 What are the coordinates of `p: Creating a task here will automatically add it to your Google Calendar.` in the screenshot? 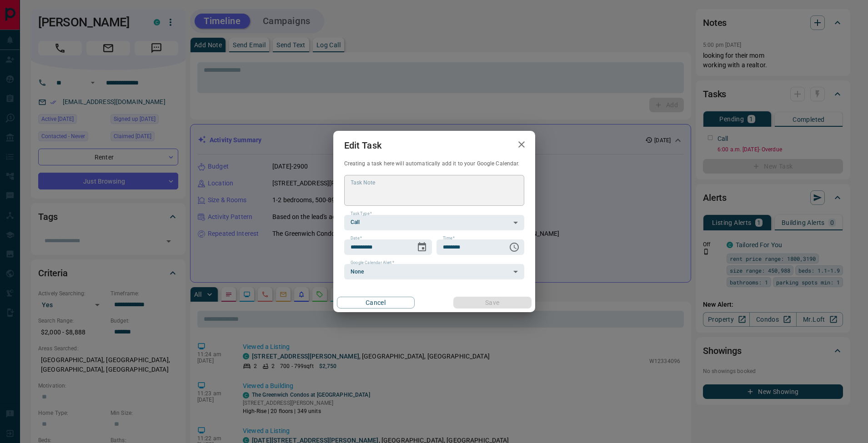 It's located at (434, 164).